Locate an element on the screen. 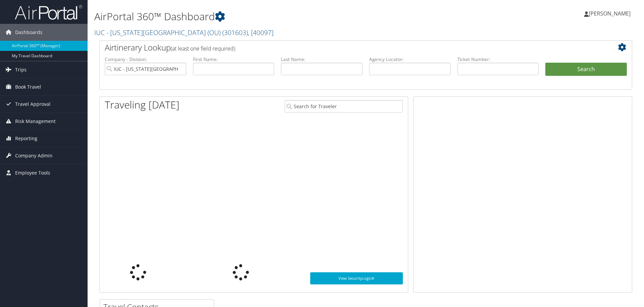  label: Last Name: is located at coordinates (322, 59).